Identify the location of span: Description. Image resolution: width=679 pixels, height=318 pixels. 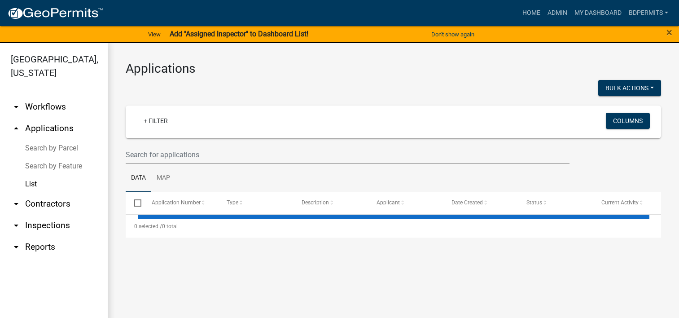
(315, 202).